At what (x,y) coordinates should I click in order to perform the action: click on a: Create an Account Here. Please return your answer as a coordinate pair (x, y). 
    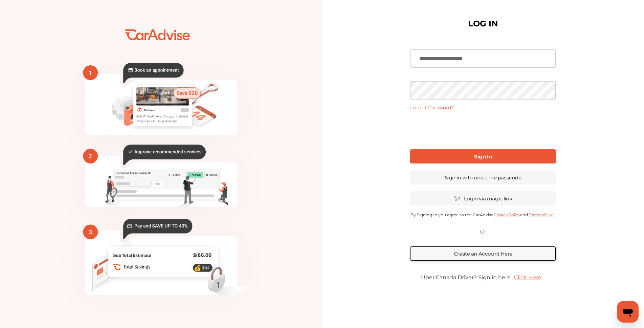
    Looking at the image, I should click on (483, 253).